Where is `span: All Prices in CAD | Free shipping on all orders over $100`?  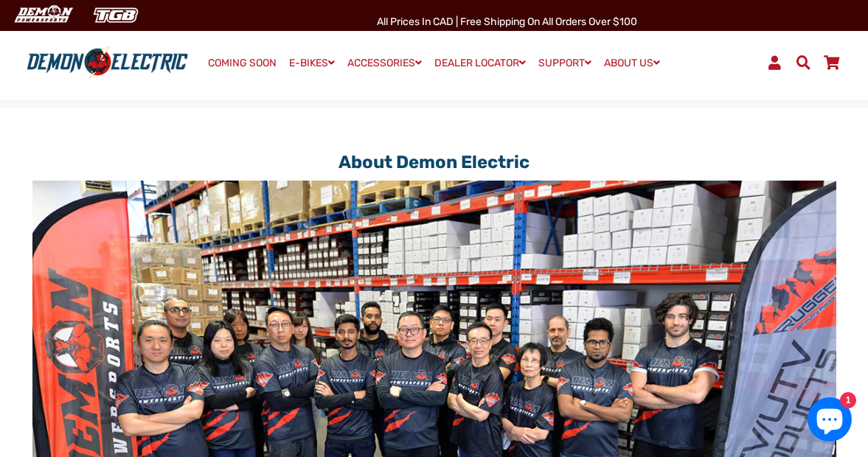 span: All Prices in CAD | Free shipping on all orders over $100 is located at coordinates (507, 21).